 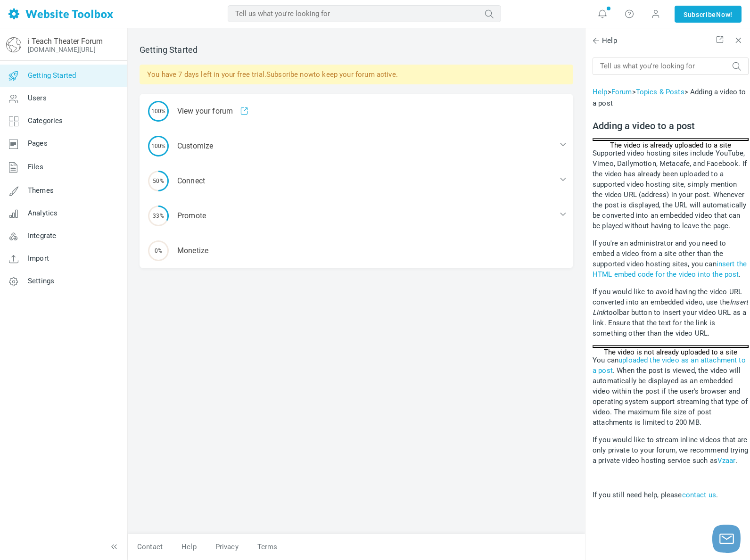 What do you see at coordinates (356, 50) in the screenshot?
I see `h2: Getting Started` at bounding box center [356, 50].